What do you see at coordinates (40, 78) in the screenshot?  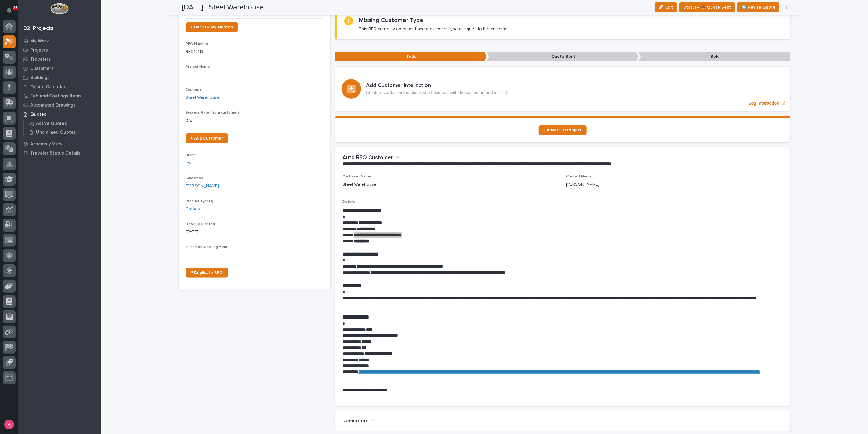 I see `p: Buildings` at bounding box center [40, 78].